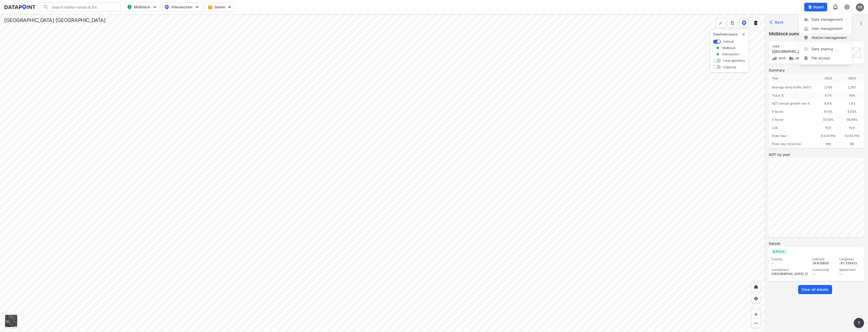 The height and width of the screenshot is (332, 868). Describe the element at coordinates (852, 144) in the screenshot. I see `div: EB` at that location.